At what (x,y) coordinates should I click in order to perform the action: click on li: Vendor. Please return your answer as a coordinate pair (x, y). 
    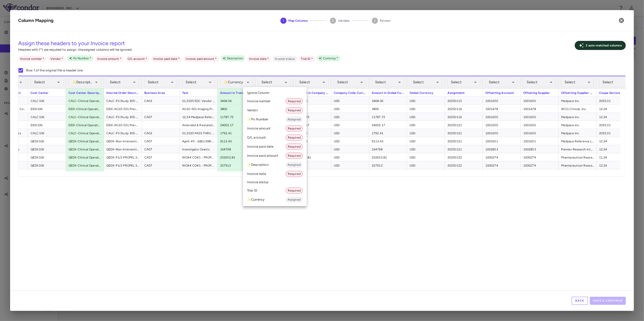
    Looking at the image, I should click on (275, 110).